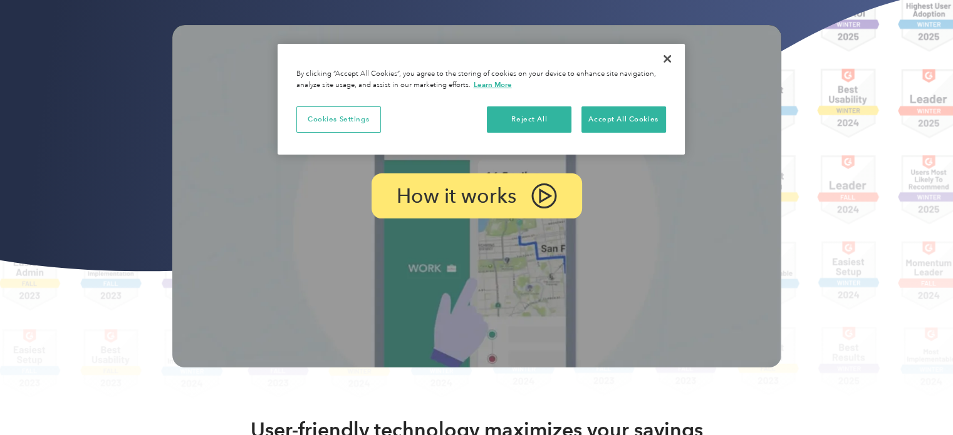 This screenshot has height=435, width=953. I want to click on div: By clicking “Accept All Cookies”, you agree to the storing of cookies on your device to enhance s..., so click(481, 80).